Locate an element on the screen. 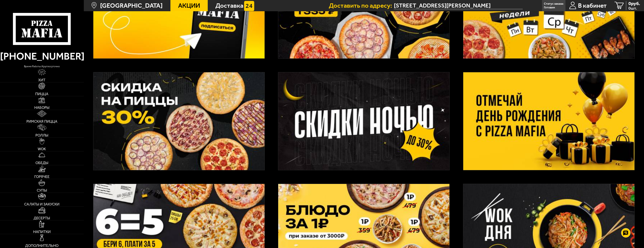 This screenshot has height=248, width=644. span: Десерты is located at coordinates (42, 218).